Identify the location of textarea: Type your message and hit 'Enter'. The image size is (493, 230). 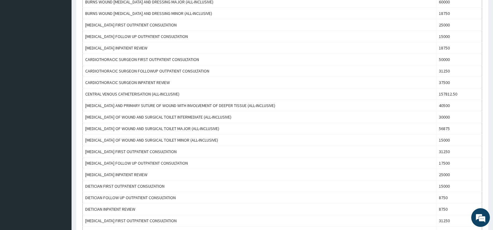
(61, 170).